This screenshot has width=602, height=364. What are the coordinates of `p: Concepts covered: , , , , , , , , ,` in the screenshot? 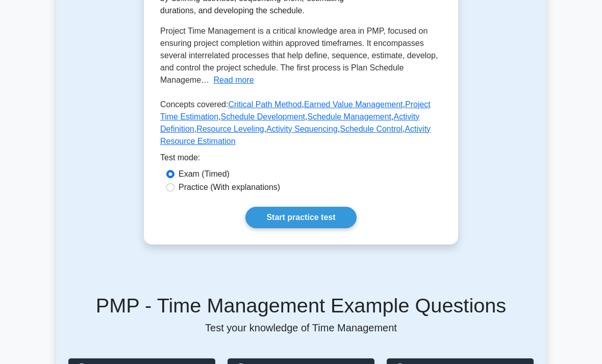 It's located at (301, 125).